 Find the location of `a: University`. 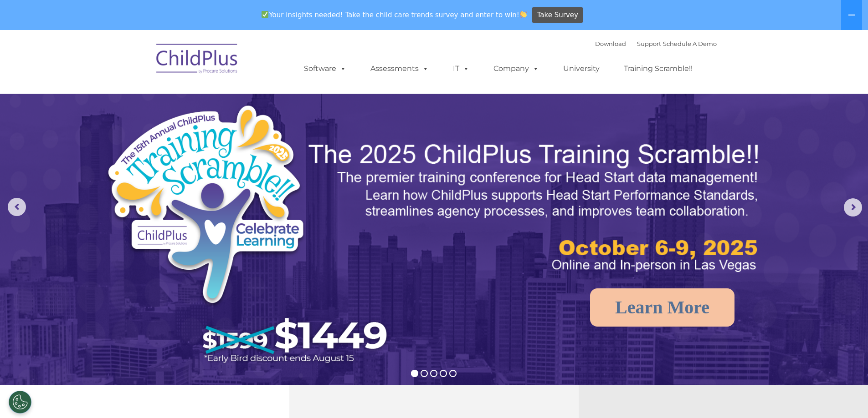

a: University is located at coordinates (581, 69).